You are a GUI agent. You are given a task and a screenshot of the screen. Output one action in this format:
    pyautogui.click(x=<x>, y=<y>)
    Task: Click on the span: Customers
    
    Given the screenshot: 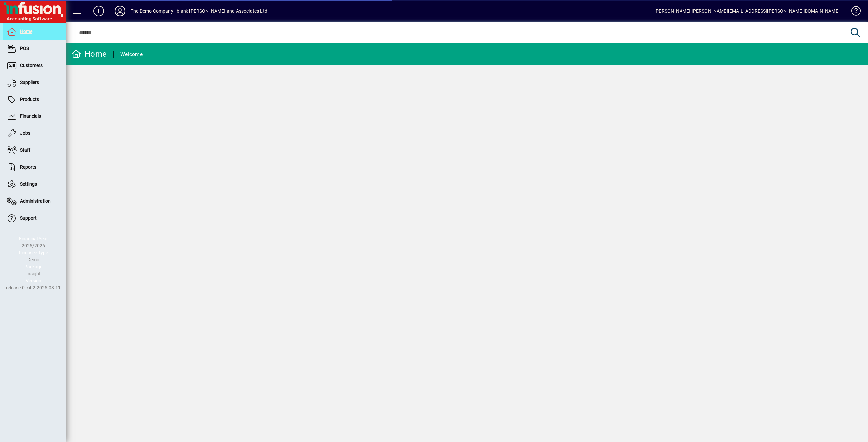 What is the action you would take?
    pyautogui.click(x=31, y=65)
    